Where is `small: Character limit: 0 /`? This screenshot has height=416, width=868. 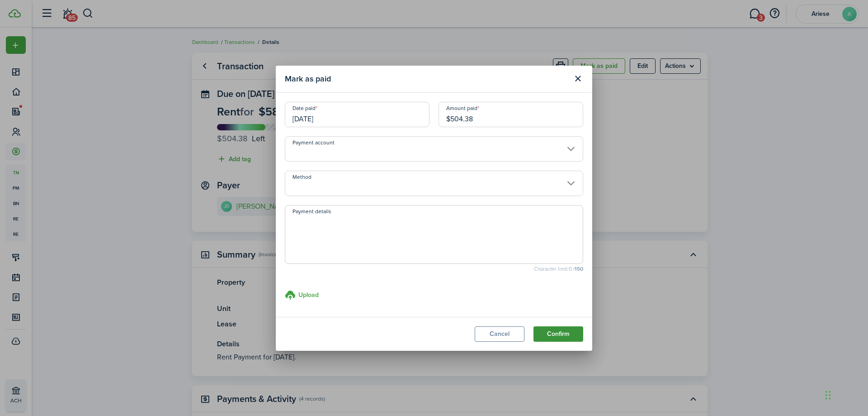
small: Character limit: 0 / is located at coordinates (434, 269).